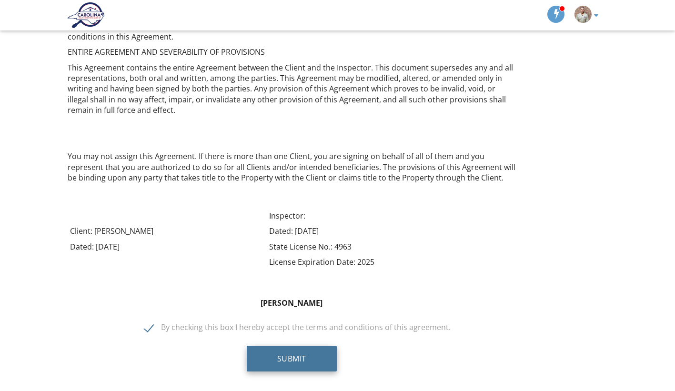  I want to click on img: Carolina Home Inspection Group, so click(86, 15).